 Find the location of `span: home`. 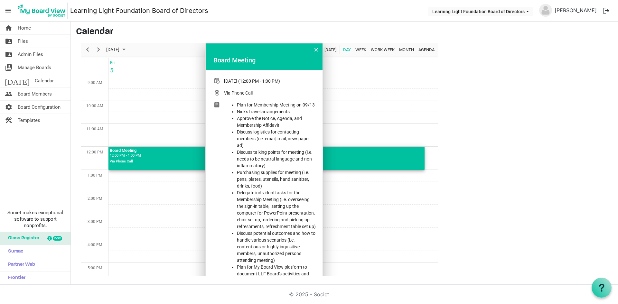

span: home is located at coordinates (9, 28).